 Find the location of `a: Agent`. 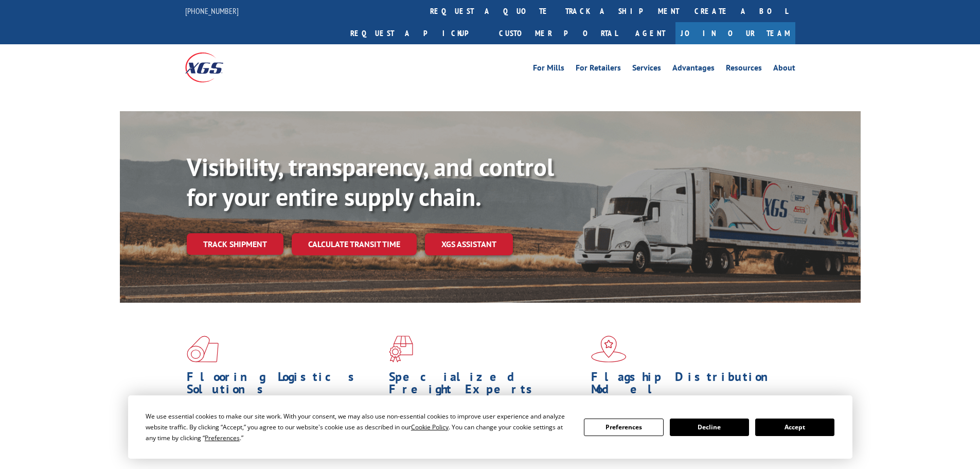

a: Agent is located at coordinates (650, 33).